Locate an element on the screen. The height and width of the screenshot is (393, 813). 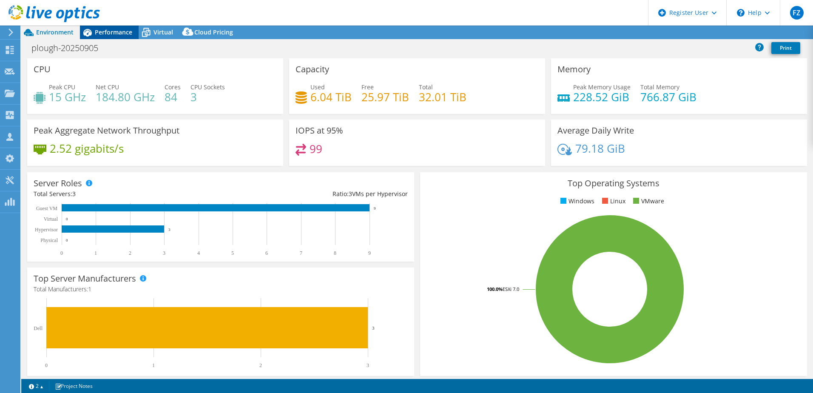
span: Net CPU is located at coordinates (107, 87).